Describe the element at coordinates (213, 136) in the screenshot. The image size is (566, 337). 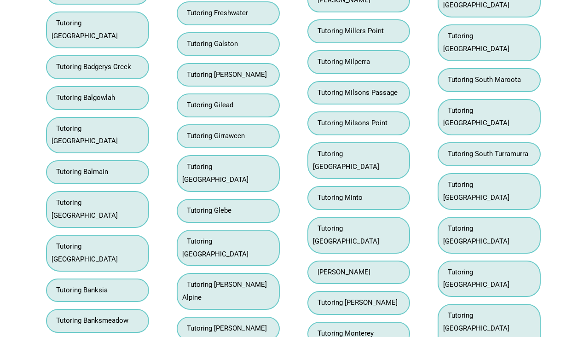
I see `a: Tutoring Girraween` at that location.